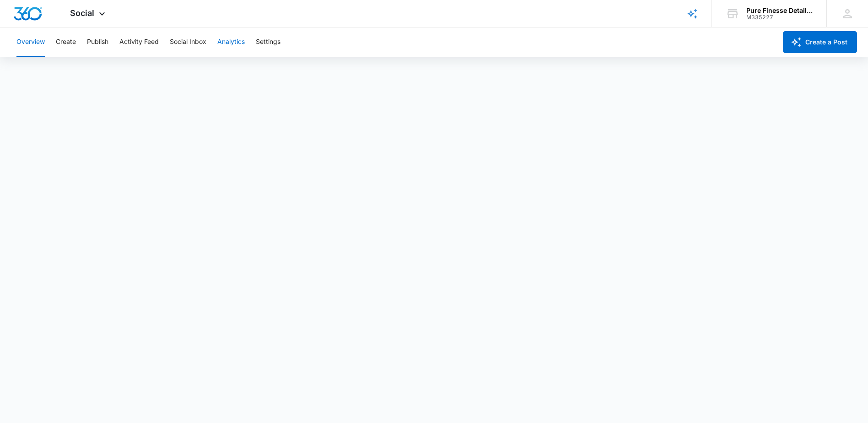 This screenshot has height=423, width=868. I want to click on button: Publish, so click(97, 42).